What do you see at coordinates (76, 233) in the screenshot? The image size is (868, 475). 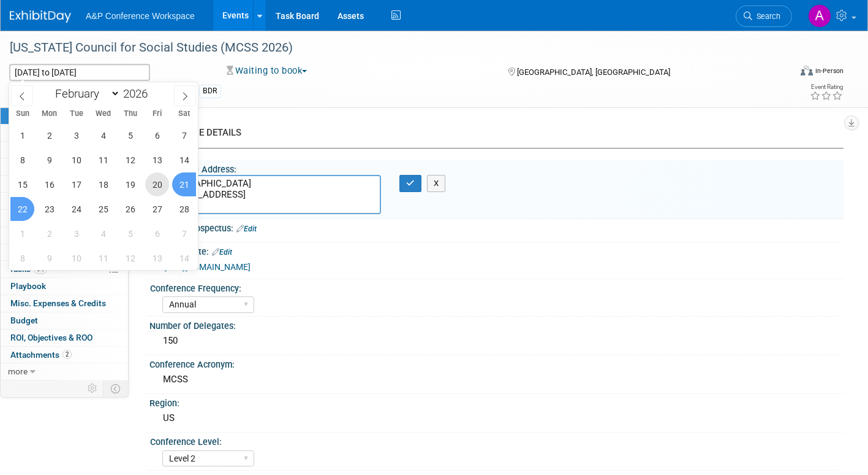 I see `span: March 3, 2026` at bounding box center [76, 233].